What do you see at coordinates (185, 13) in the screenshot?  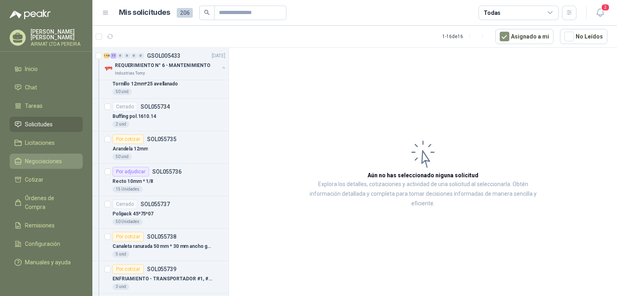 I see `span: 206` at bounding box center [185, 13].